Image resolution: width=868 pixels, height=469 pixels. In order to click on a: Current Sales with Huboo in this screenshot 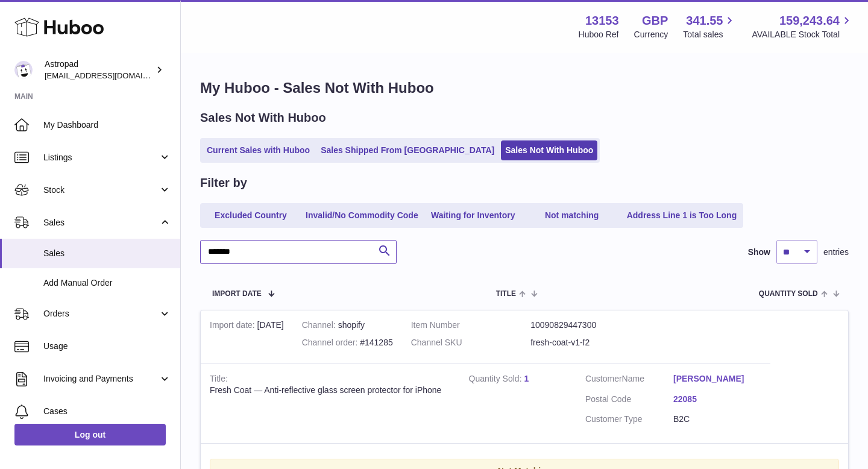, I will do `click(258, 150)`.